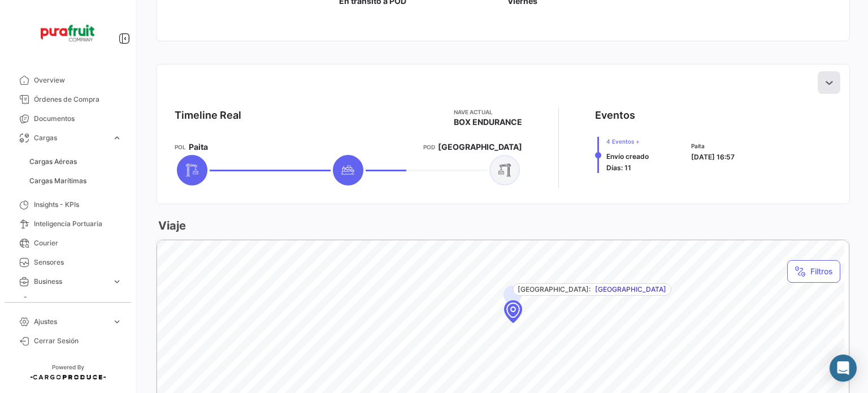 This screenshot has height=393, width=868. What do you see at coordinates (70, 322) in the screenshot?
I see `span: Ajustes` at bounding box center [70, 322].